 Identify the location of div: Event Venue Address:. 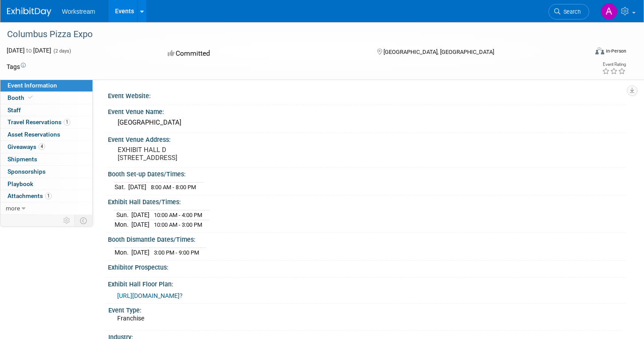
(367, 138).